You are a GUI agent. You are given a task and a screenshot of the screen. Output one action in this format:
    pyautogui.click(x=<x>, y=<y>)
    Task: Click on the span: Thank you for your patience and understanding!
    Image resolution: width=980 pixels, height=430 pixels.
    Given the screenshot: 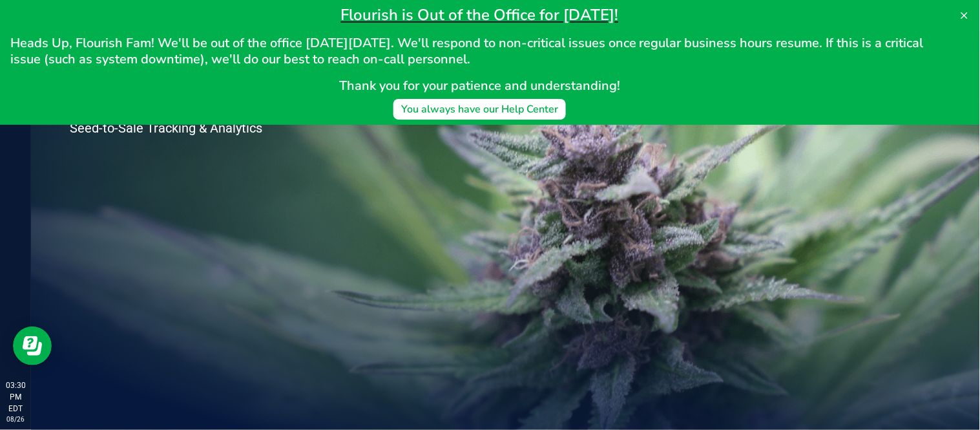 What is the action you would take?
    pyautogui.click(x=480, y=85)
    